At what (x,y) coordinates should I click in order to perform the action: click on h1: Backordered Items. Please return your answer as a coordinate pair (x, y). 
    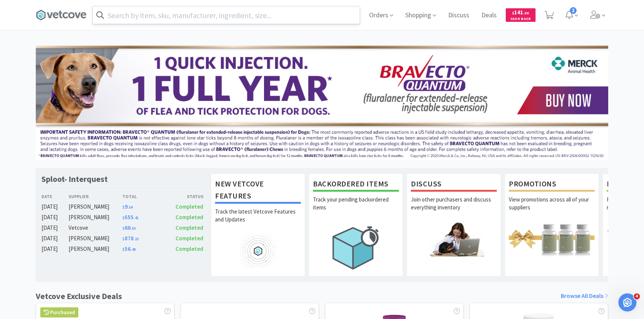
    Looking at the image, I should click on (356, 185).